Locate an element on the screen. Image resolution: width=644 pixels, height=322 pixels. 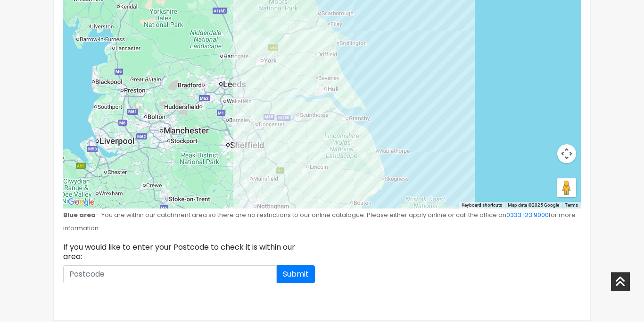
b: Blue area is located at coordinates (80, 214).